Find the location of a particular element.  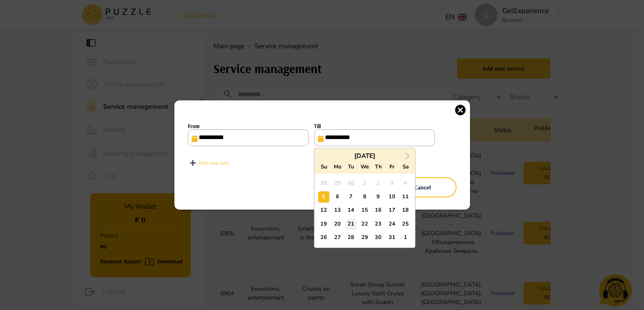

div: Choose Friday, October 31st, 2025 is located at coordinates (391, 237).